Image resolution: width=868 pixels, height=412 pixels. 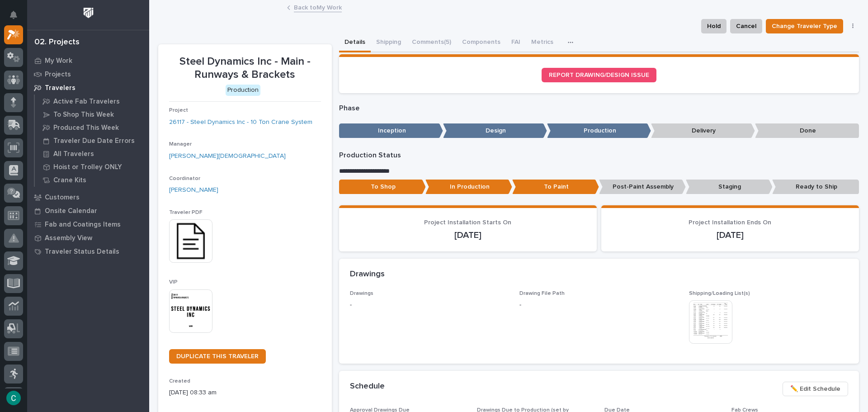 What do you see at coordinates (469, 186) in the screenshot?
I see `p: In Production` at bounding box center [469, 186].